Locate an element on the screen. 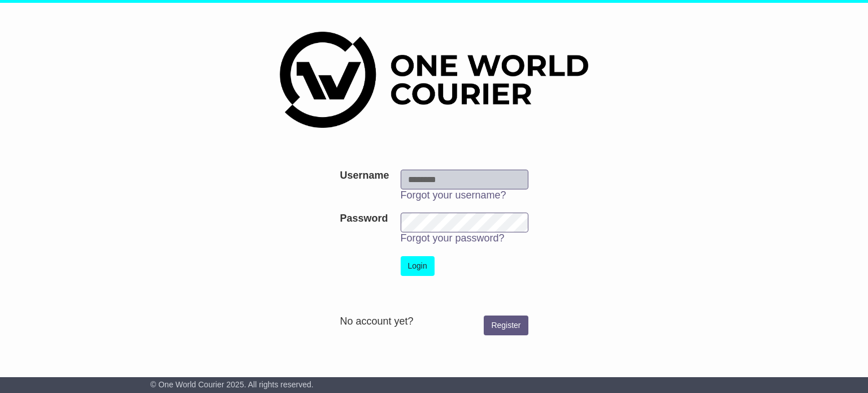 Image resolution: width=868 pixels, height=393 pixels. div: No account yet? is located at coordinates (433, 322).